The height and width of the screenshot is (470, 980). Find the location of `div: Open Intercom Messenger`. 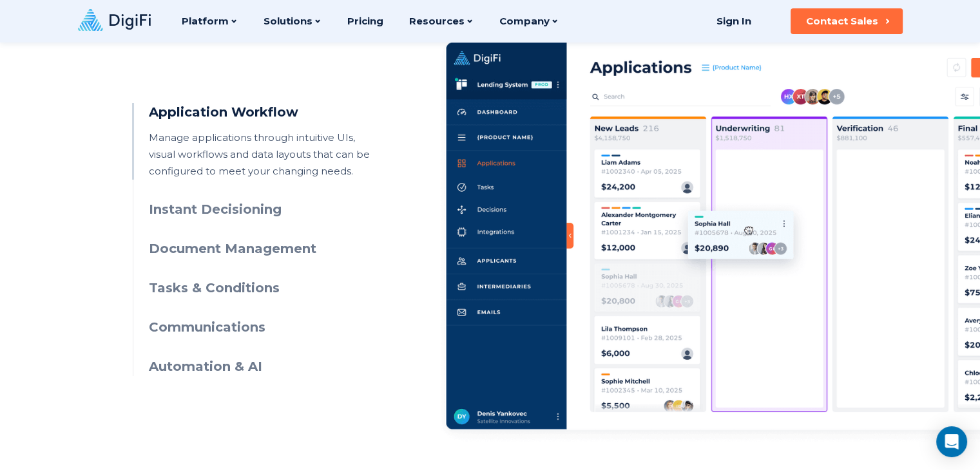

div: Open Intercom Messenger is located at coordinates (951, 442).